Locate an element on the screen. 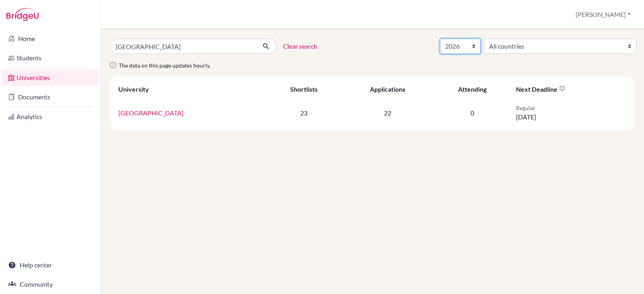 This screenshot has height=294, width=644. input: Search all universities is located at coordinates (183, 46).